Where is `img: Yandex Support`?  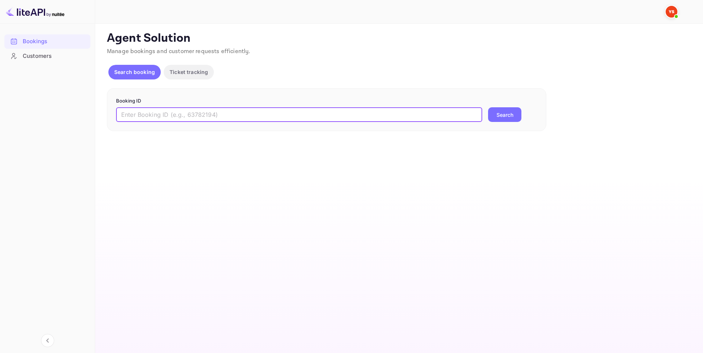
img: Yandex Support is located at coordinates (672, 12).